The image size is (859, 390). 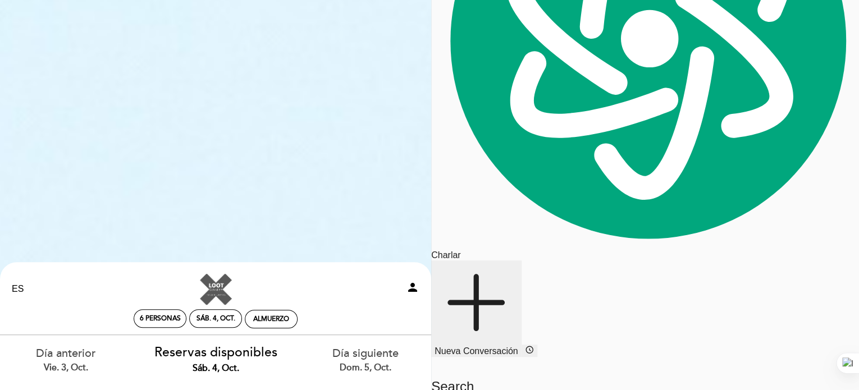 I want to click on div: Almuerzo, so click(x=271, y=319).